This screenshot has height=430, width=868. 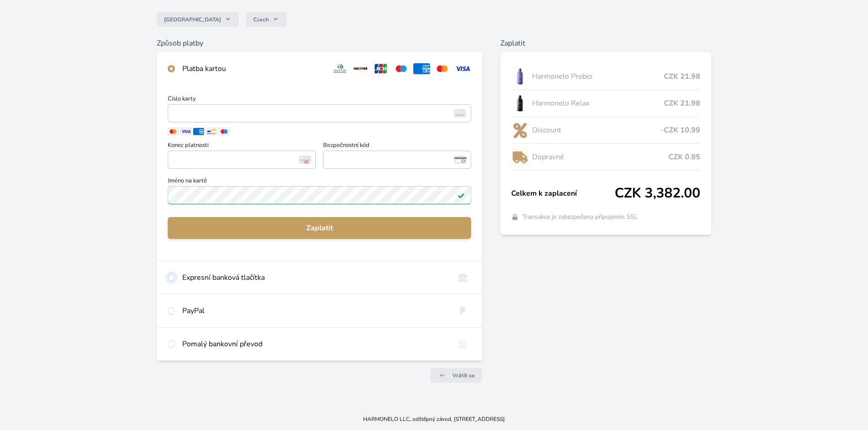 I want to click on h6: Způsob platby, so click(x=320, y=43).